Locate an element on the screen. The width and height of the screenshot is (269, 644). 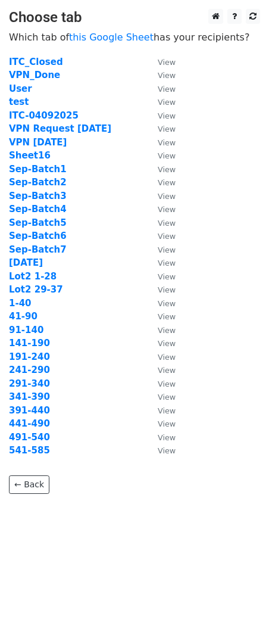
a: 491-540 is located at coordinates (29, 437).